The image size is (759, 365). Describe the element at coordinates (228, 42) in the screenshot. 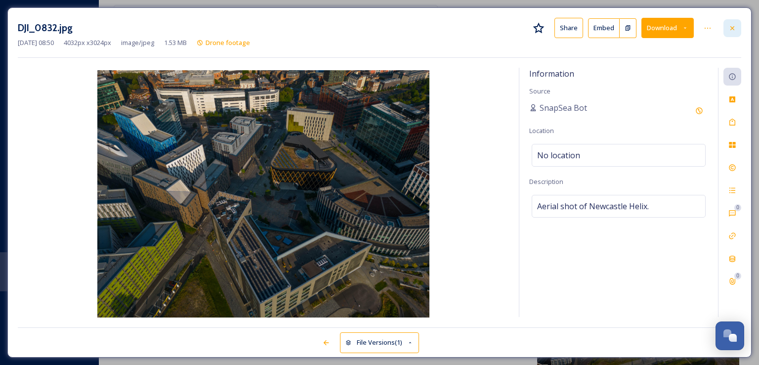

I see `span: Drone footage` at that location.